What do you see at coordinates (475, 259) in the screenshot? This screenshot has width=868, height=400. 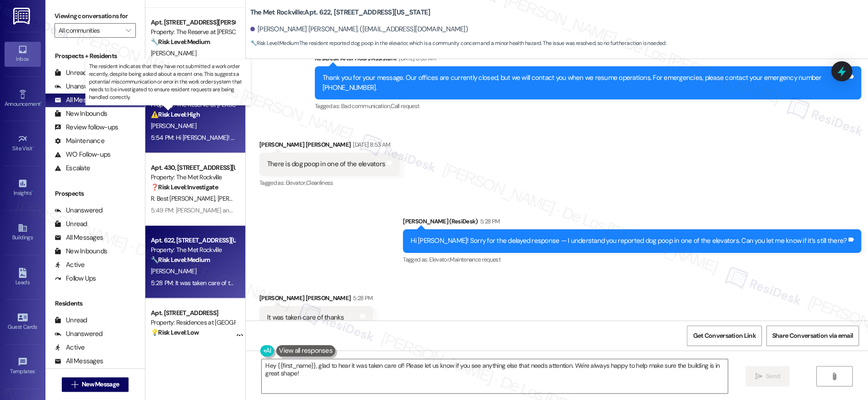 I see `span: Maintenance request` at bounding box center [475, 259].